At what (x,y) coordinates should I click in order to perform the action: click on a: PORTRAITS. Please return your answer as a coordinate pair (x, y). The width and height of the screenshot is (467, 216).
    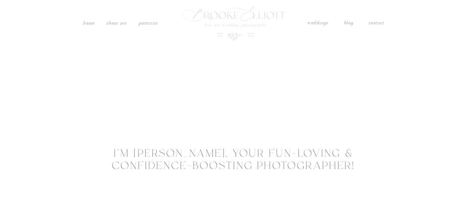
    Looking at the image, I should click on (148, 22).